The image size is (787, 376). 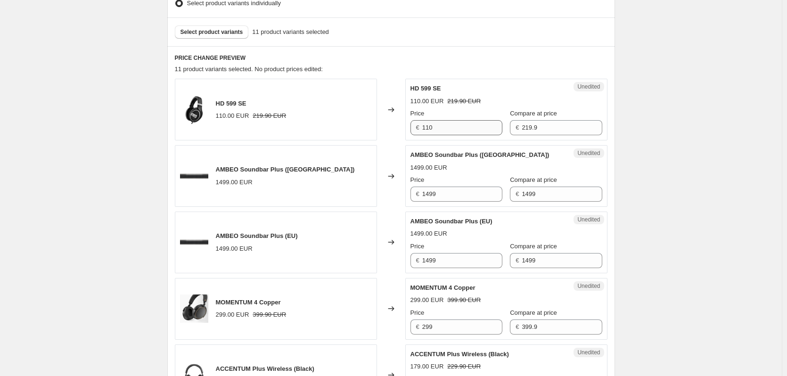 What do you see at coordinates (194, 110) in the screenshot?
I see `img: HD_599_Black_Product_shot_cutout_Isofront_80x.png` at bounding box center [194, 110].